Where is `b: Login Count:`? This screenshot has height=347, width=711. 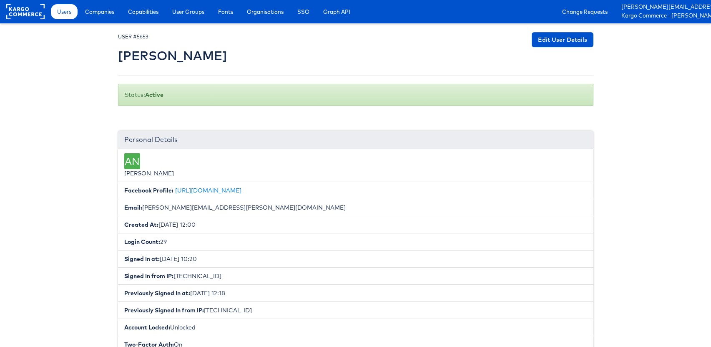
b: Login Count: is located at coordinates (142, 242).